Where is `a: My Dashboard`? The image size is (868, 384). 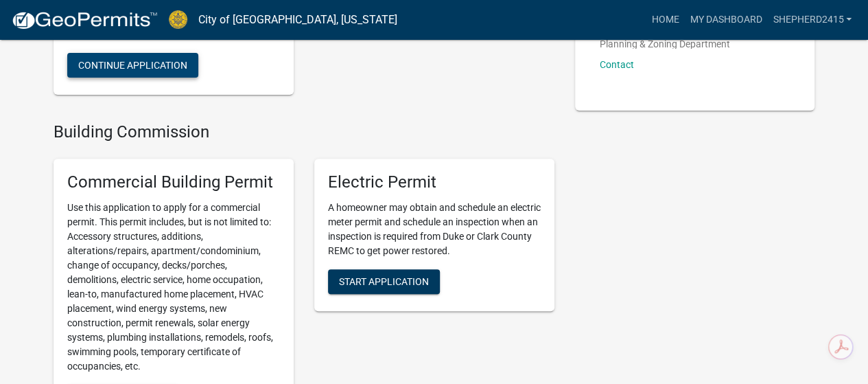 a: My Dashboard is located at coordinates (725, 20).